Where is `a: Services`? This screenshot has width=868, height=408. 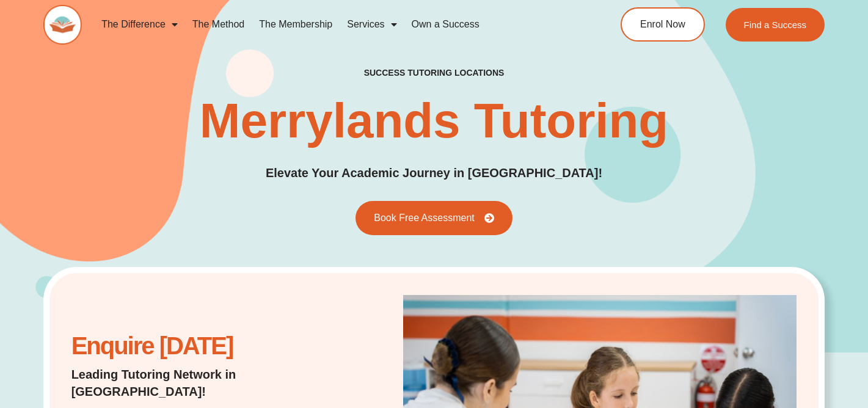 a: Services is located at coordinates (372, 24).